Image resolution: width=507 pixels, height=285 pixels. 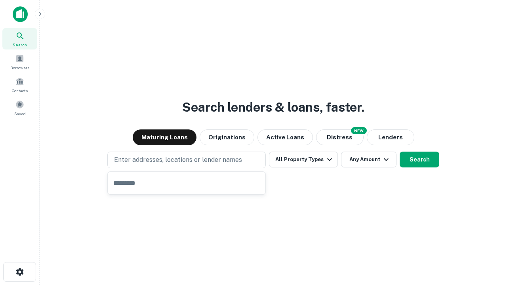 What do you see at coordinates (20, 62) in the screenshot?
I see `div: Borrowers` at bounding box center [20, 62].